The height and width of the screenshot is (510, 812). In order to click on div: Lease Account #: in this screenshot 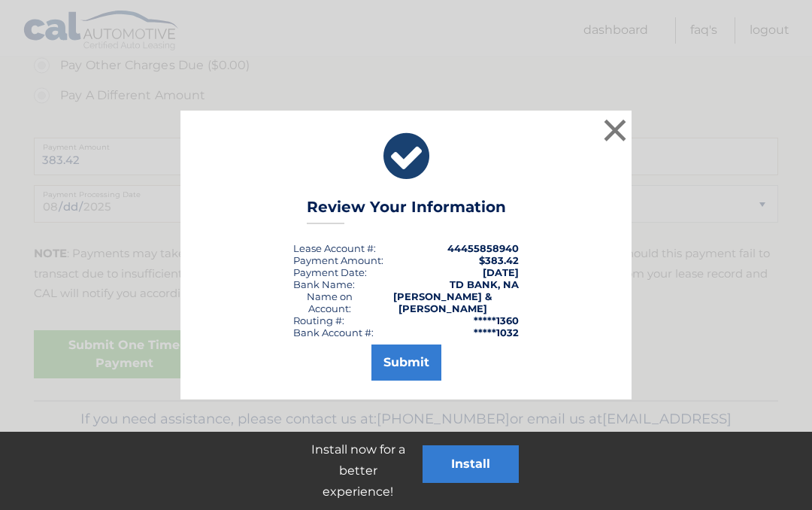, I will do `click(335, 249)`.